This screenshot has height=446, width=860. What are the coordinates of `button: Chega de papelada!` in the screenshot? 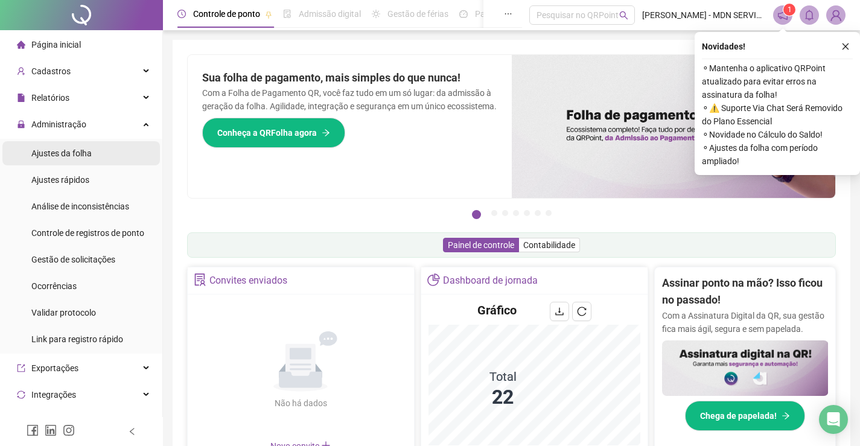 It's located at (745, 416).